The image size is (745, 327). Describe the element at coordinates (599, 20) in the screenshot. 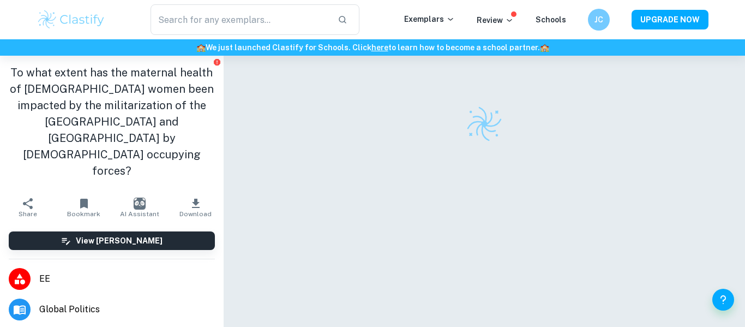

I see `button: JC` at that location.